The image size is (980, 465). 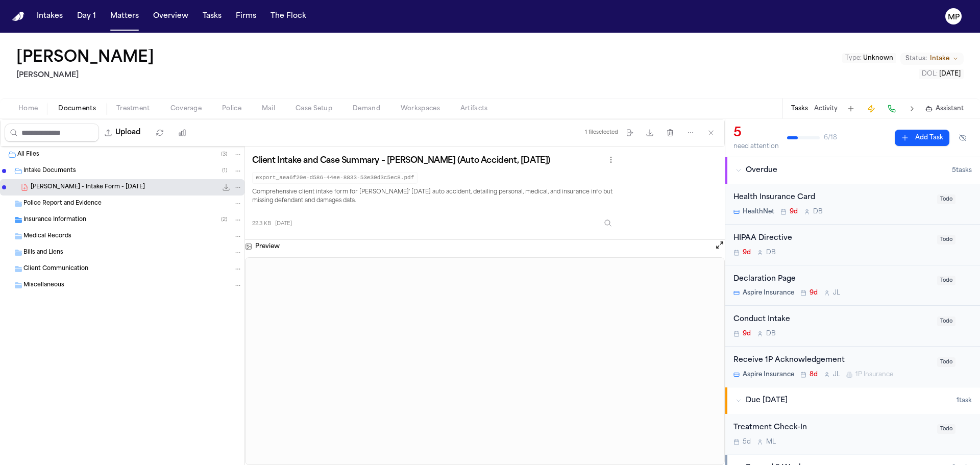 I want to click on div: Declaration Page, so click(x=832, y=280).